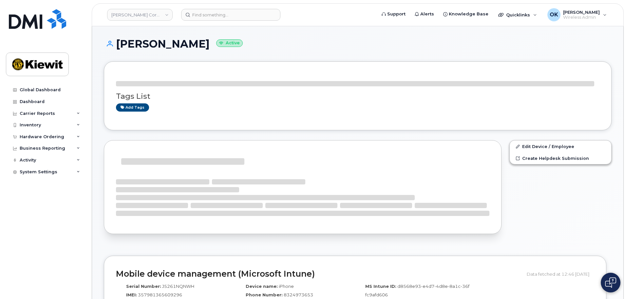 The image size is (627, 299). What do you see at coordinates (131, 294) in the screenshot?
I see `label: IMEI:` at bounding box center [131, 294].